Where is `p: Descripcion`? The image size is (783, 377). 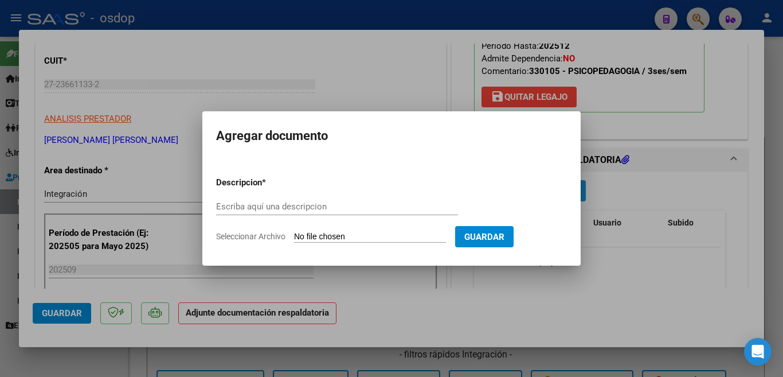
p: Descripcion is located at coordinates (269, 182).